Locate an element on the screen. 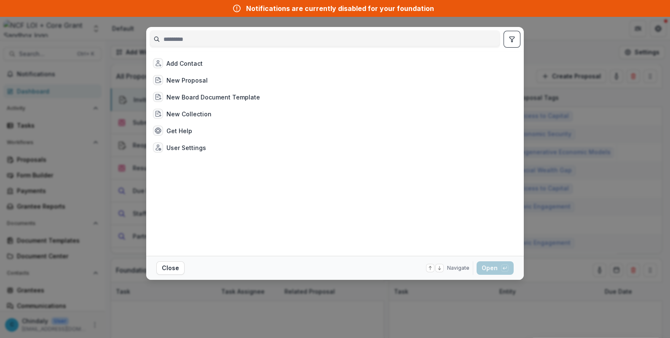  div: User Settings is located at coordinates (186, 148).